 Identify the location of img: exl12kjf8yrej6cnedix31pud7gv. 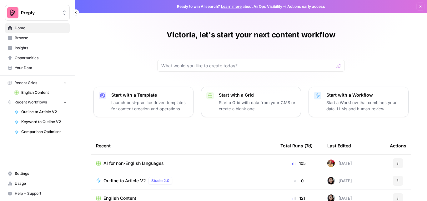
(331, 164).